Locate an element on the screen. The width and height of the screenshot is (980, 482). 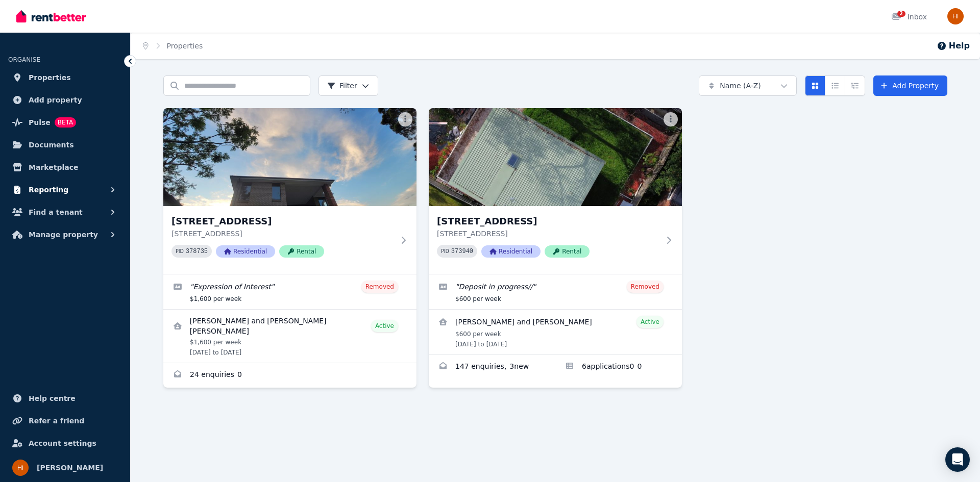
span: 2 is located at coordinates (901, 14).